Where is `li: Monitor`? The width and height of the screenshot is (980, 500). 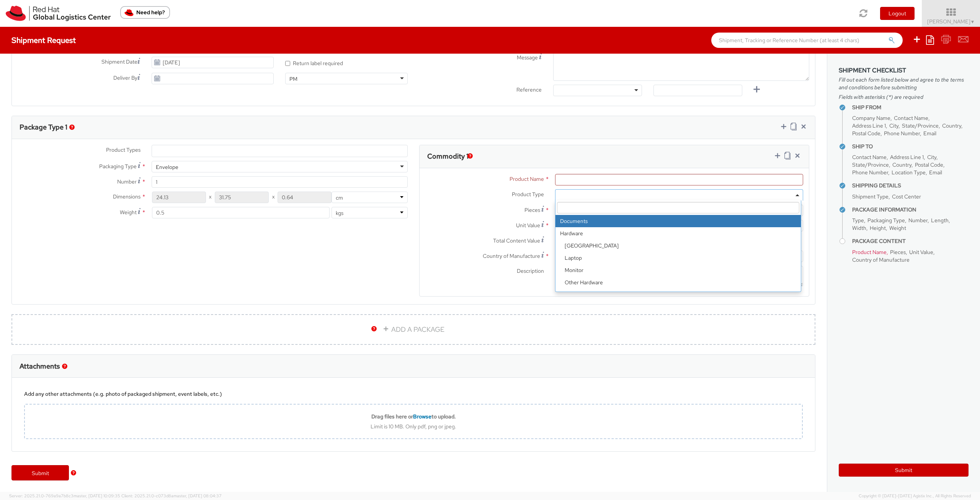
li: Monitor is located at coordinates (681, 270).